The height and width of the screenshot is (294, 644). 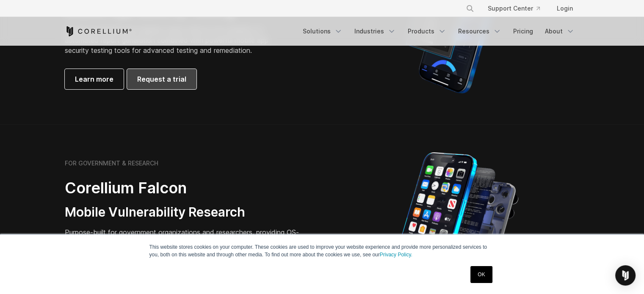 I want to click on div: Open Intercom Messenger, so click(x=625, y=275).